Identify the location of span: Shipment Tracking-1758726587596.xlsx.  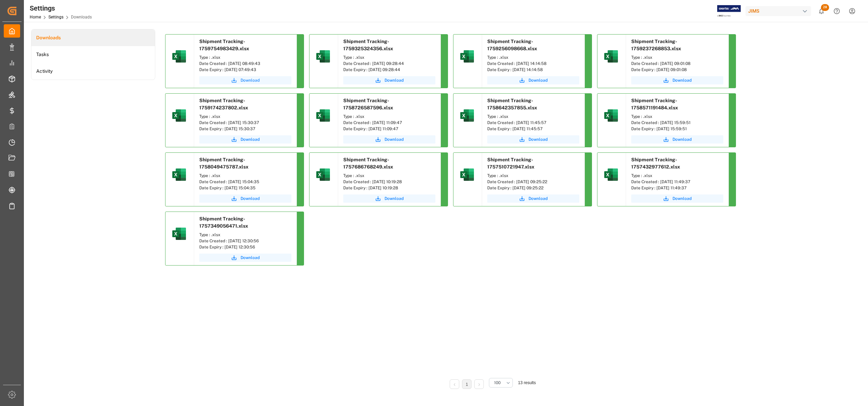
(368, 104).